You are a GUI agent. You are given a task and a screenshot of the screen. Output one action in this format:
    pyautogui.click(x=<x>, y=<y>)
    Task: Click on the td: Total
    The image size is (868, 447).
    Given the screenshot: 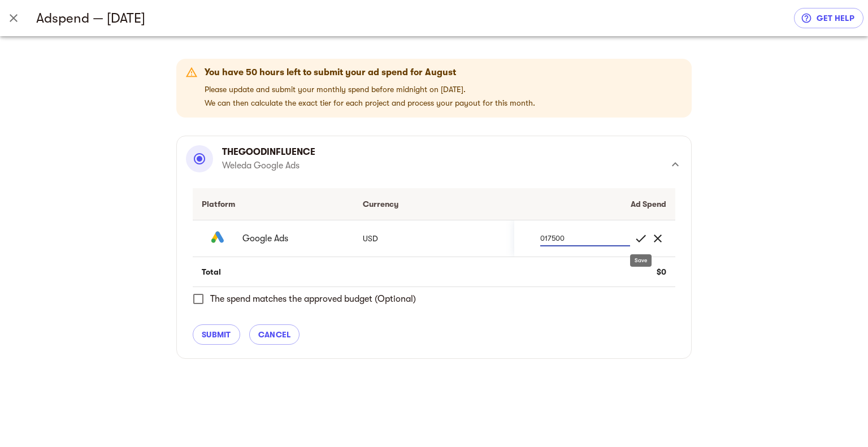 What is the action you would take?
    pyautogui.click(x=273, y=272)
    